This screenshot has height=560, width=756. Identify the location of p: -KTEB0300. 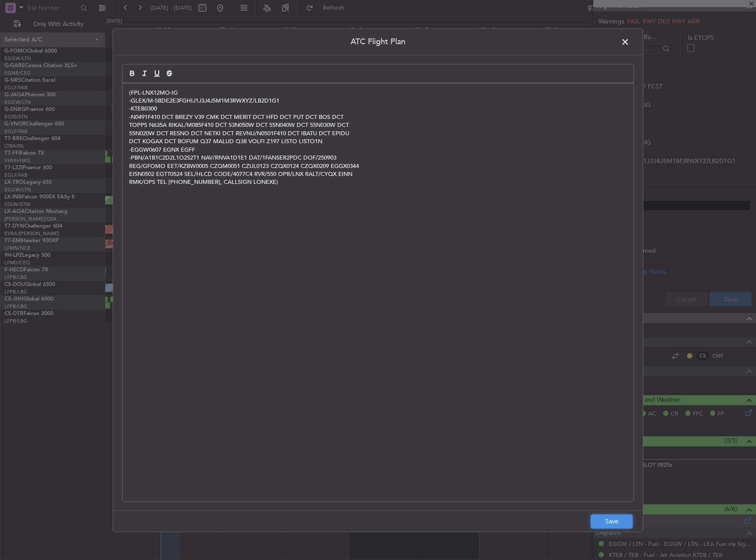
(378, 109).